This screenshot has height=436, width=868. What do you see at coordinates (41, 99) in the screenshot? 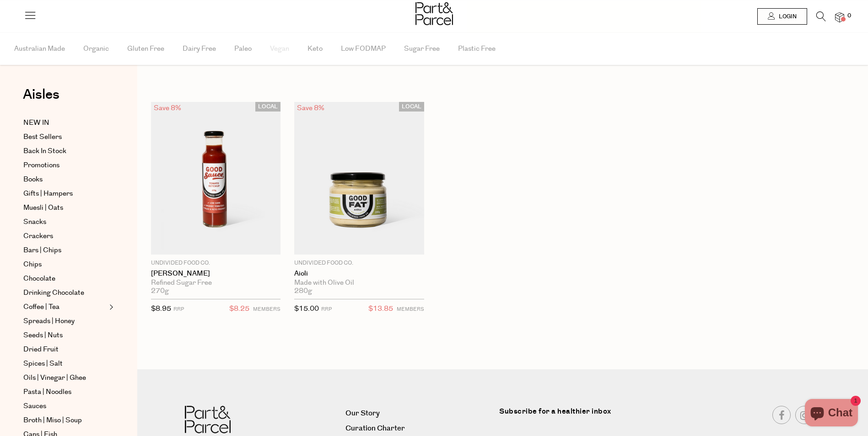
I see `a: Aisles` at bounding box center [41, 99].